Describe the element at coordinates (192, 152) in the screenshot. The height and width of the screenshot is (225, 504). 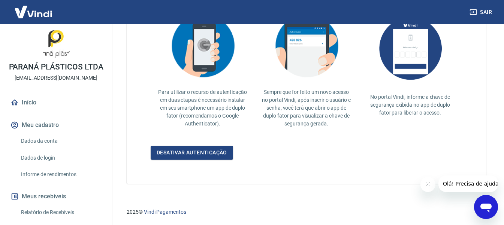
I see `a: Desativar autenticação` at that location.